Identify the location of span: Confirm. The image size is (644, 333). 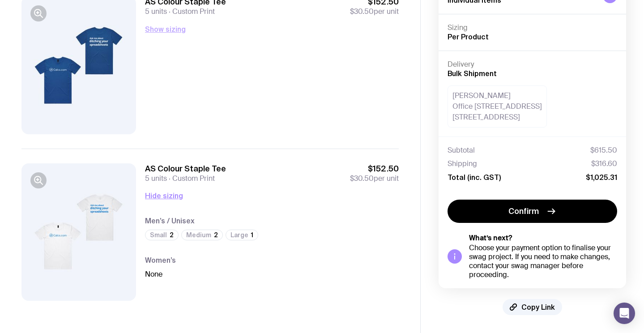
(523, 211).